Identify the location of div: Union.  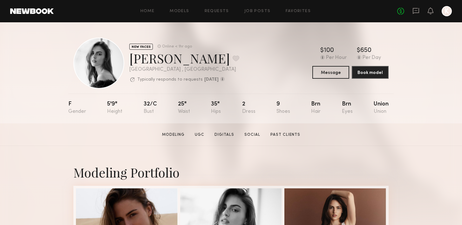
(381, 108).